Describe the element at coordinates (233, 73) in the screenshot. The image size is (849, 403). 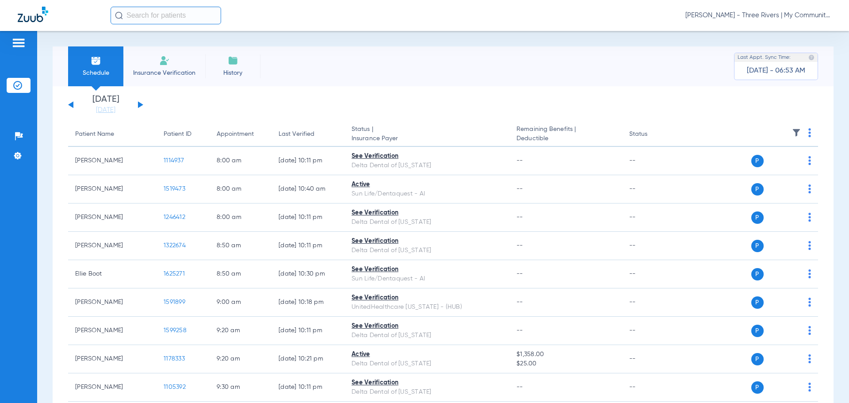
I see `span: History` at that location.